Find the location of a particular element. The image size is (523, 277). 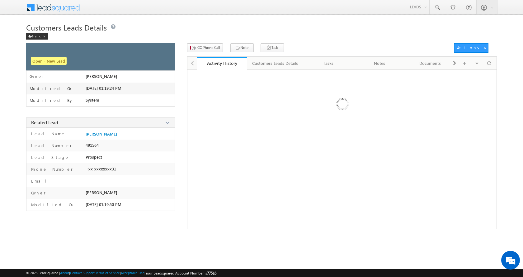

button: Task is located at coordinates (272, 48).